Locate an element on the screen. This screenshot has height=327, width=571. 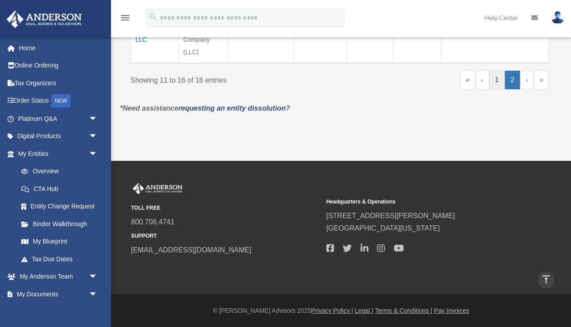
a: My Entitiesarrow_drop_down is located at coordinates (56, 154).